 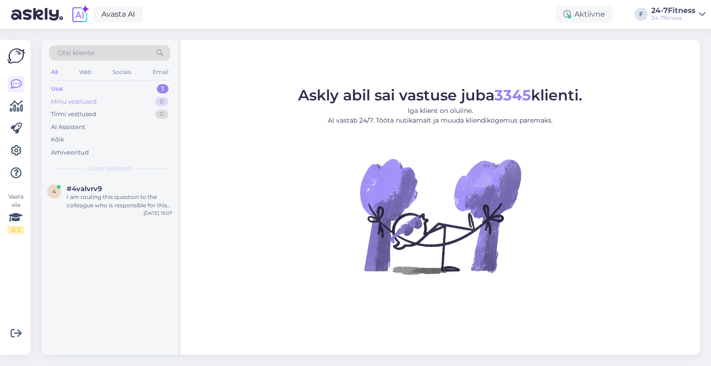 I want to click on div: Web, so click(x=85, y=72).